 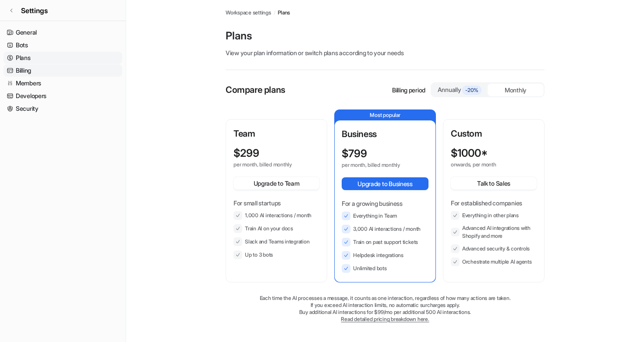 What do you see at coordinates (246, 153) in the screenshot?
I see `p: $ 299` at bounding box center [246, 153].